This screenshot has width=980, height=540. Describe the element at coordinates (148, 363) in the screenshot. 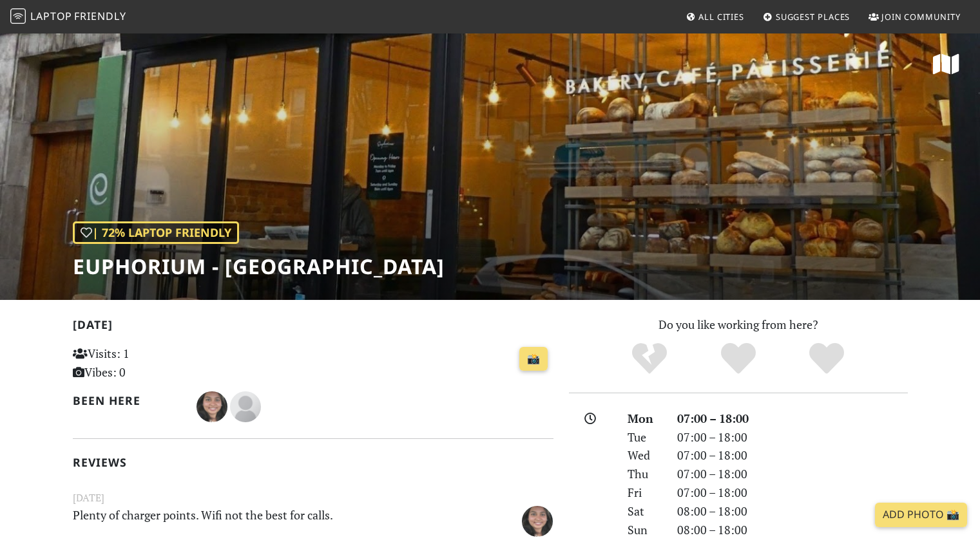

I see `p: Visits: 1 Vibes: 0` at that location.